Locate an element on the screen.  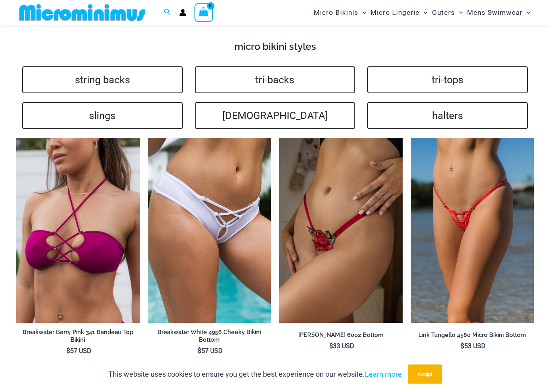
img: Carla Red 6002 Bottom 05 is located at coordinates (341, 231).